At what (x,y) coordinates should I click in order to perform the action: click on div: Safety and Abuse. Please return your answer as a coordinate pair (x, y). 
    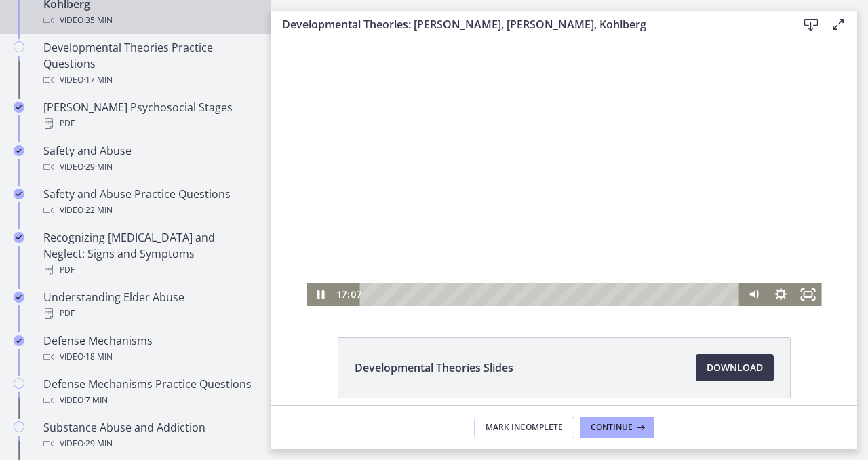
    Looking at the image, I should click on (149, 159).